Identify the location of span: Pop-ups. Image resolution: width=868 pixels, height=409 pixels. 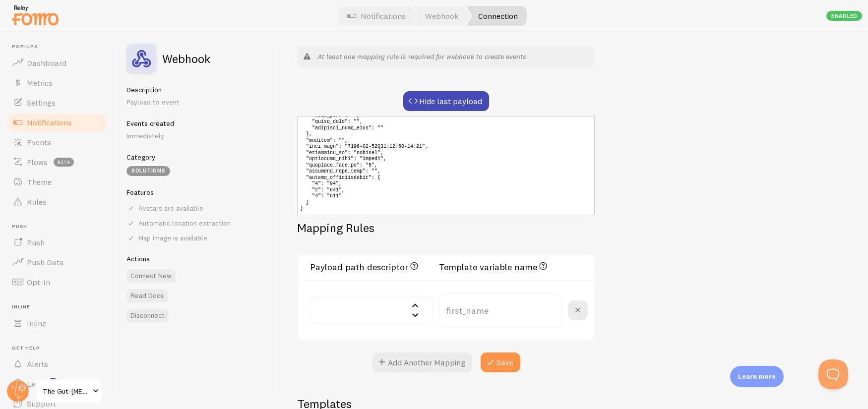
(60, 47).